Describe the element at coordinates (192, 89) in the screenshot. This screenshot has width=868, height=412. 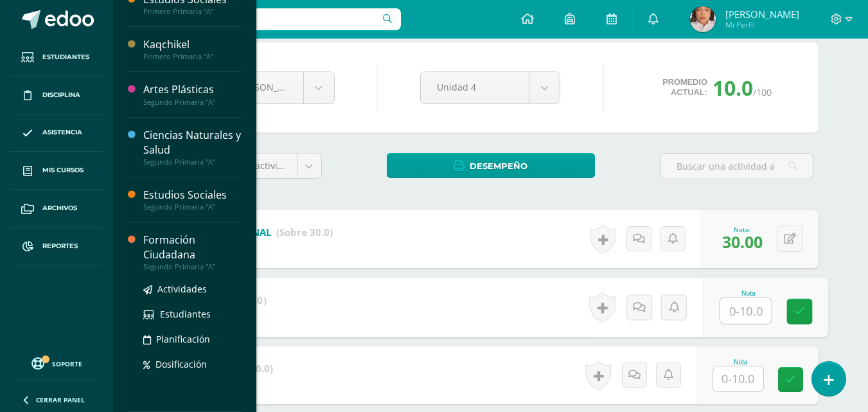
I see `div: Artes Plásticas` at that location.